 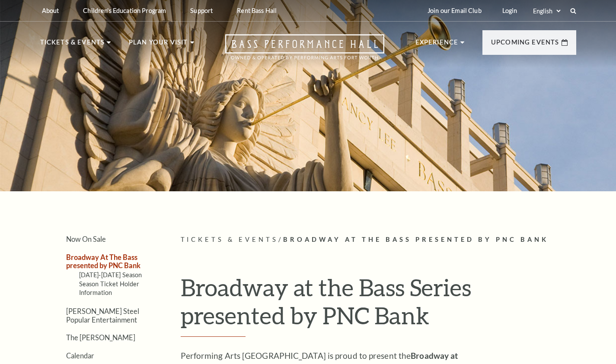 What do you see at coordinates (109, 288) in the screenshot?
I see `a: Season Ticket Holder Information` at bounding box center [109, 288].